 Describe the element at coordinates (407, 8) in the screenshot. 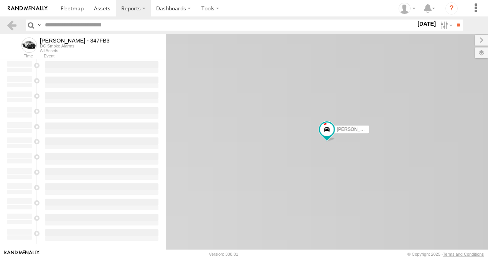

I see `div: Marco DiBenedetto` at that location.